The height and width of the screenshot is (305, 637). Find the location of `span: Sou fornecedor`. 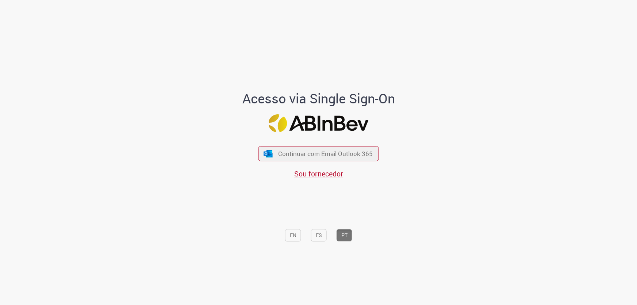

span: Sou fornecedor is located at coordinates (319, 173).